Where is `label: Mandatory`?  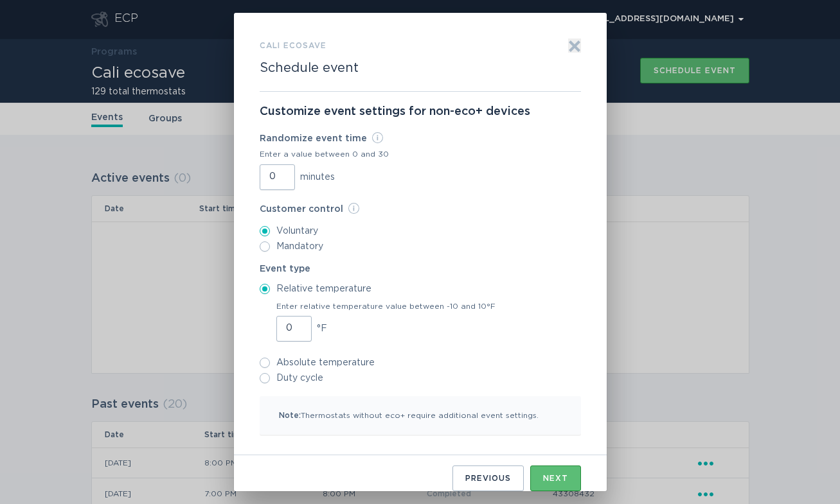
label: Mandatory is located at coordinates (420, 246).